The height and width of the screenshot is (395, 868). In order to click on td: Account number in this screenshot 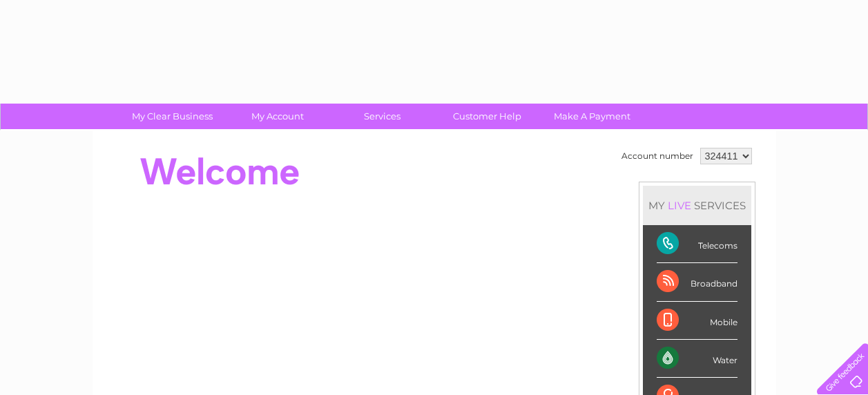, I will do `click(657, 156)`.